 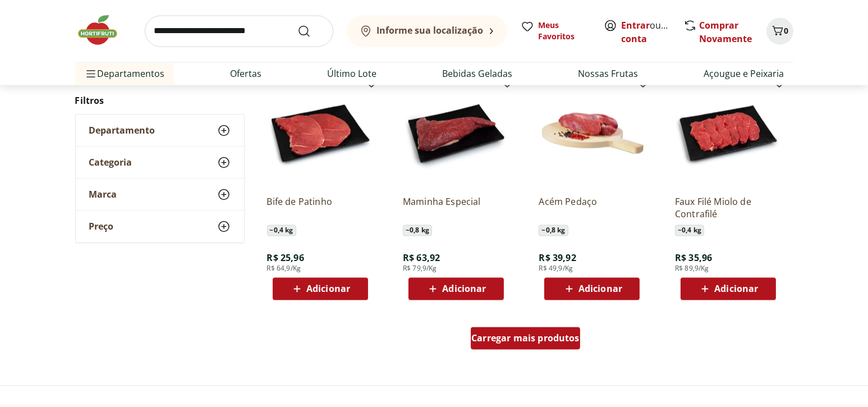 I want to click on button: Carrinho, so click(x=780, y=31).